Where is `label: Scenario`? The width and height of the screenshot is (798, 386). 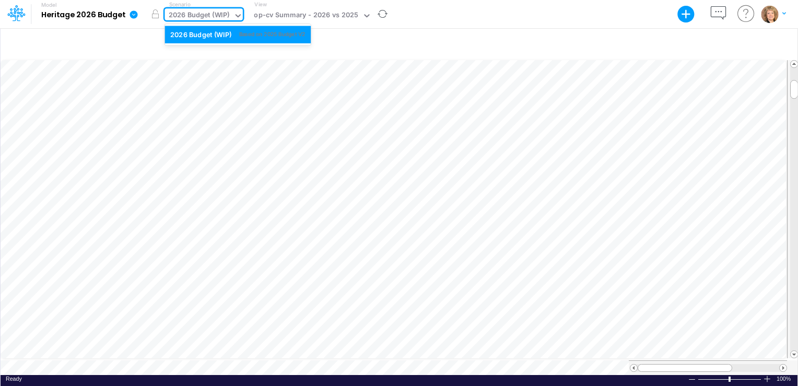
label: Scenario is located at coordinates (180, 4).